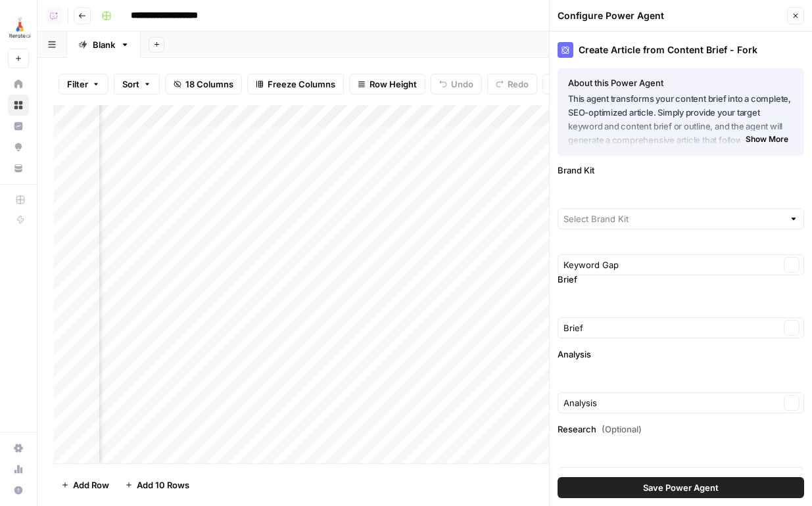  Describe the element at coordinates (295, 84) in the screenshot. I see `button: Freeze Columns` at that location.